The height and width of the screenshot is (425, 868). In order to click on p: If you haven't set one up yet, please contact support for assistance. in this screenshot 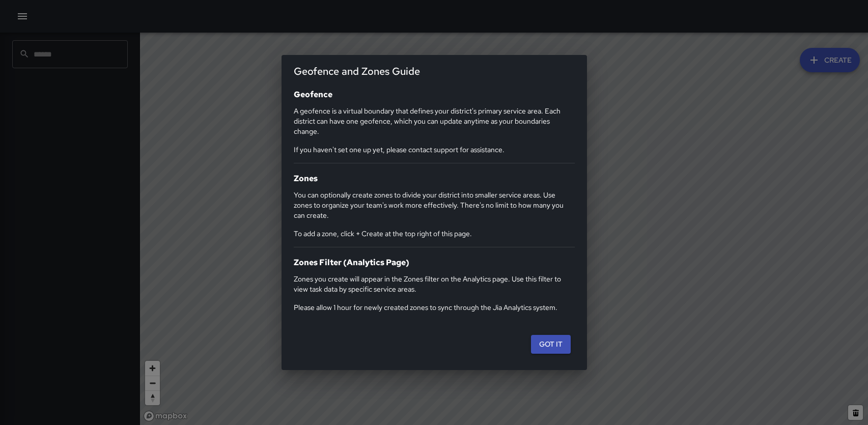, I will do `click(434, 150)`.